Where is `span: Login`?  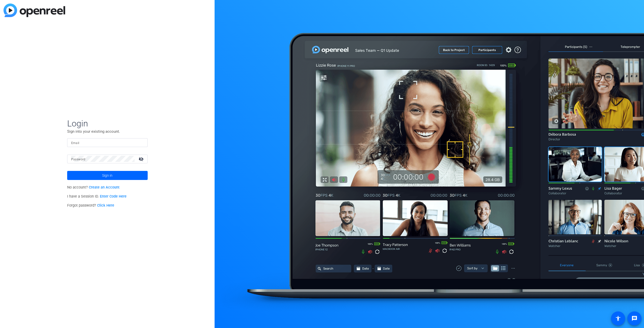 span: Login is located at coordinates (107, 123).